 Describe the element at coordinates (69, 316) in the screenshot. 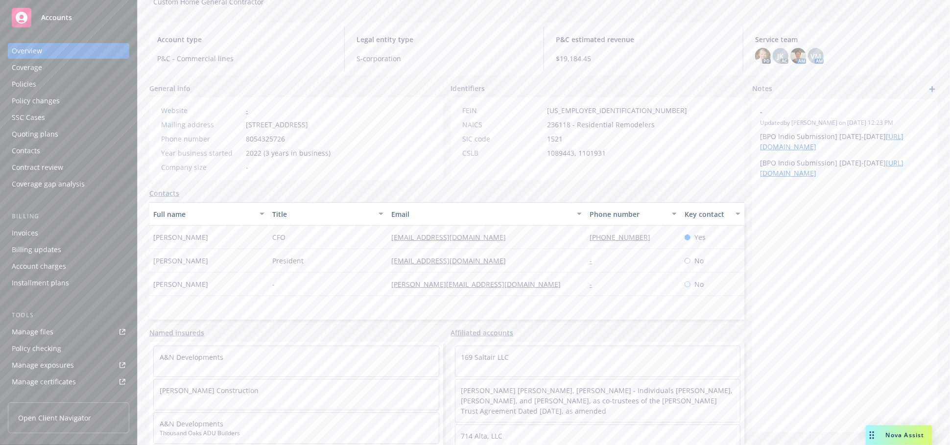

I see `div: Tools` at that location.